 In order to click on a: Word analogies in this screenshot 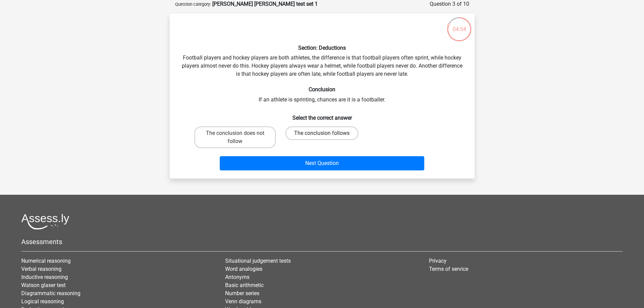, I will do `click(244, 269)`.